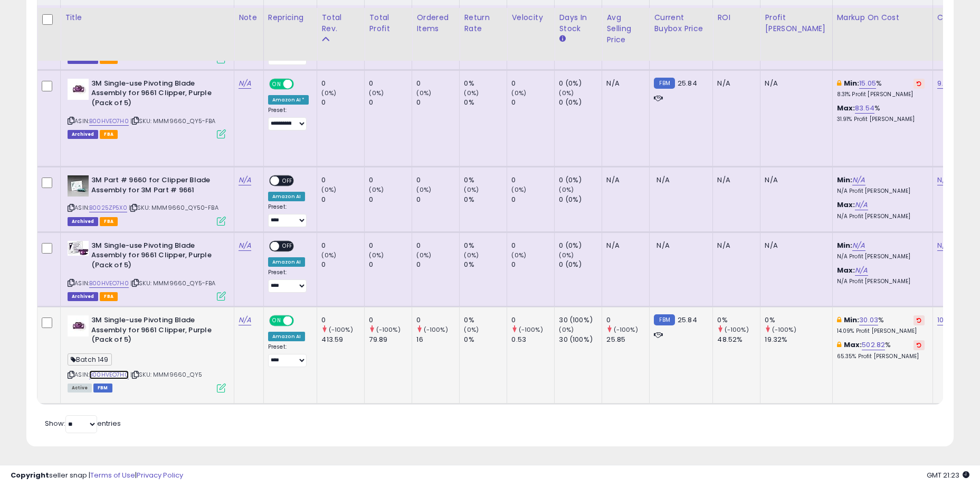 The image size is (980, 486). What do you see at coordinates (174, 208) in the screenshot?
I see `span: | SKU: MMM9660_QY50-FBA` at bounding box center [174, 208].